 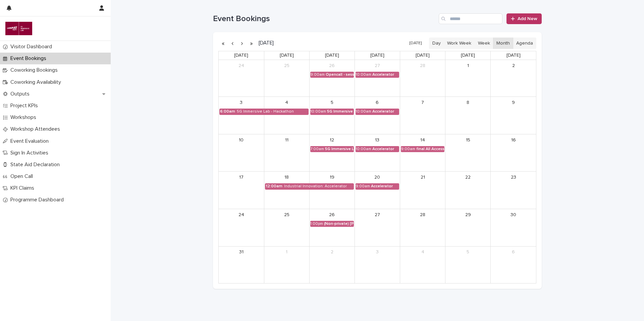 I want to click on a: March 7, 2025, so click(x=422, y=103).